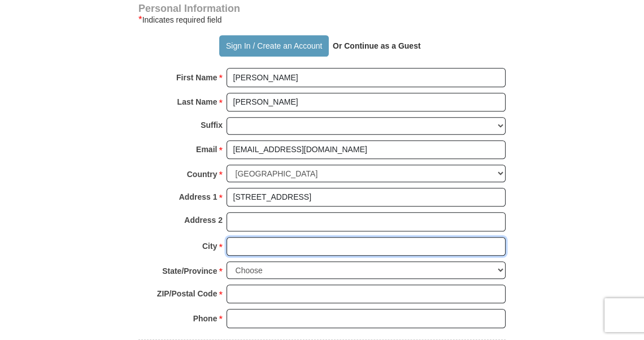 The width and height of the screenshot is (644, 340). What do you see at coordinates (273, 46) in the screenshot?
I see `button: Sign In / Create an Account` at bounding box center [273, 46].